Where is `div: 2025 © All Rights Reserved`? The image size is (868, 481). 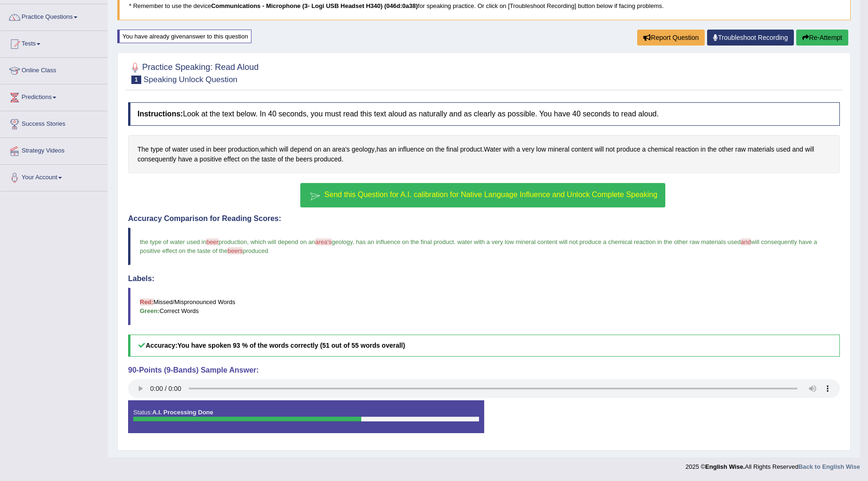
div: 2025 © All Rights Reserved is located at coordinates (773, 464).